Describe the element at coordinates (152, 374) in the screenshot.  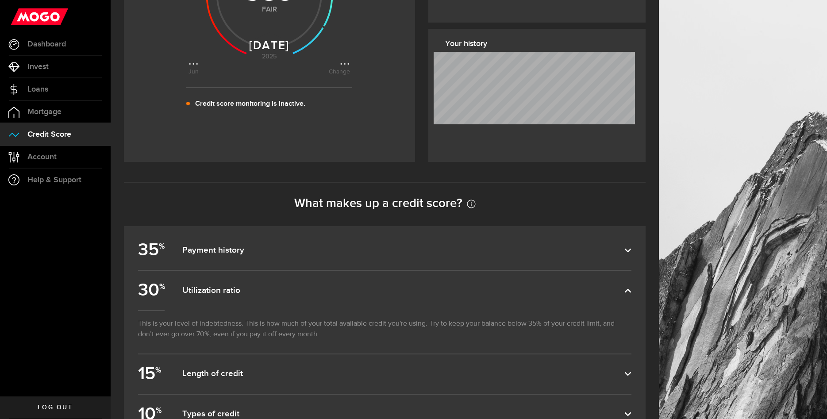
I see `b: 15` at that location.